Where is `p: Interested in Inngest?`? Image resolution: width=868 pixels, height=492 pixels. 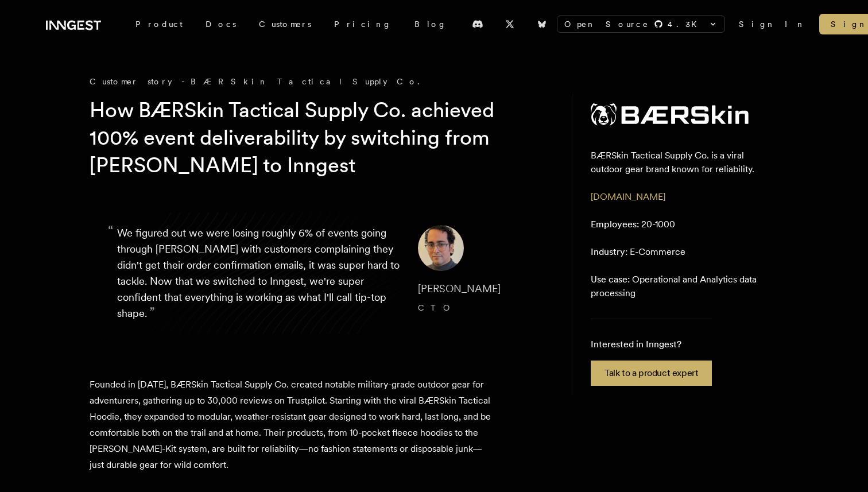
p: Interested in Inngest? is located at coordinates (651, 344).